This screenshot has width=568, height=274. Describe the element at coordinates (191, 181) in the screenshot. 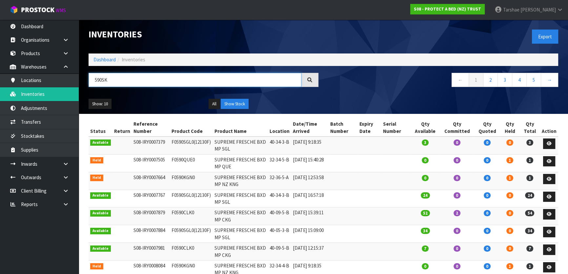

I see `td: F0590KGN0` at that location.